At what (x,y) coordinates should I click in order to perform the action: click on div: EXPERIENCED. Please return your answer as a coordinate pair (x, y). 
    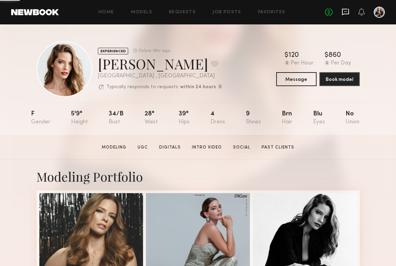
    Looking at the image, I should click on (113, 51).